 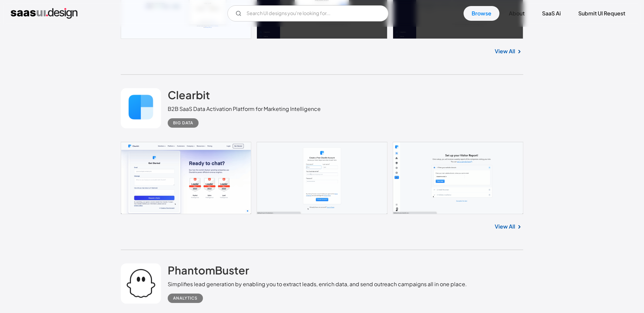 I want to click on div: B2B SaaS Data Activation Platform for Marketing Intelligence, so click(x=244, y=109).